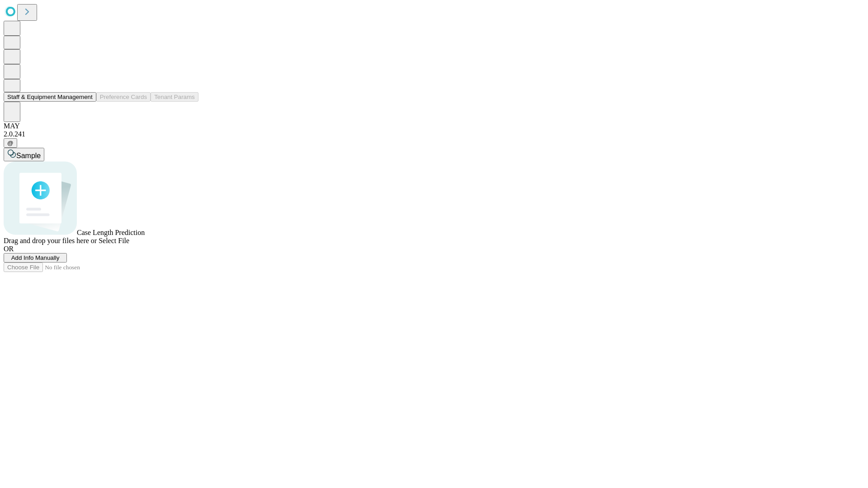 The width and height of the screenshot is (868, 488). Describe the element at coordinates (110, 232) in the screenshot. I see `span: Case Length Prediction` at that location.